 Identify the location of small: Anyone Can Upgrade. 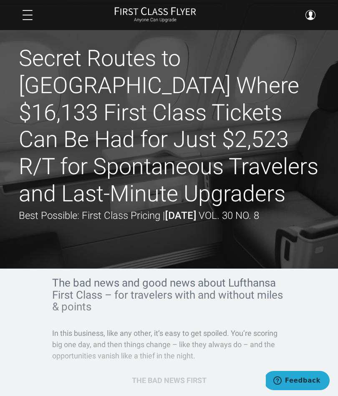
(155, 20).